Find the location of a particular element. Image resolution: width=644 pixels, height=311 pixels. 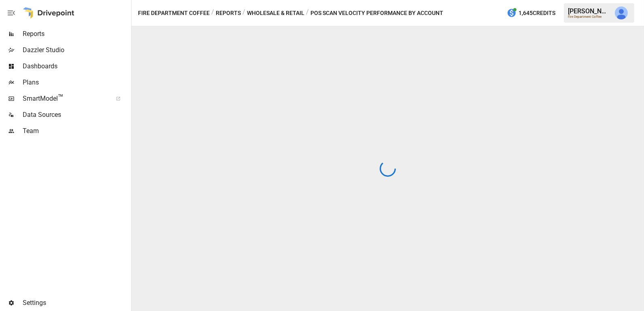

span: Team is located at coordinates (76, 131).